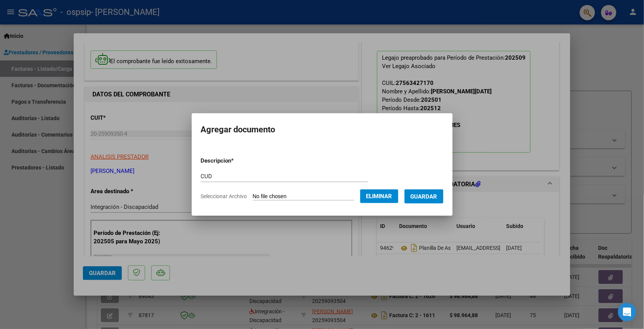  Describe the element at coordinates (322, 130) in the screenshot. I see `h2: Agregar documento` at that location.